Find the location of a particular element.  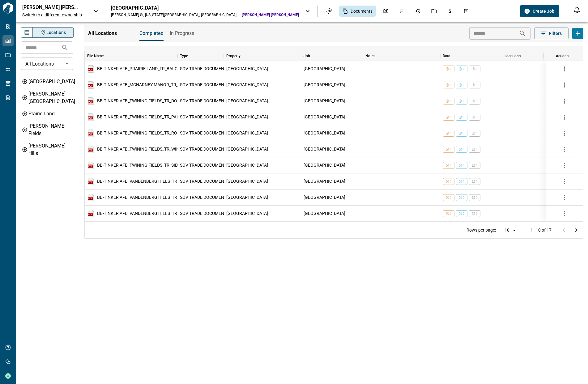

span: Switch to a different ownership is located at coordinates (55, 15).